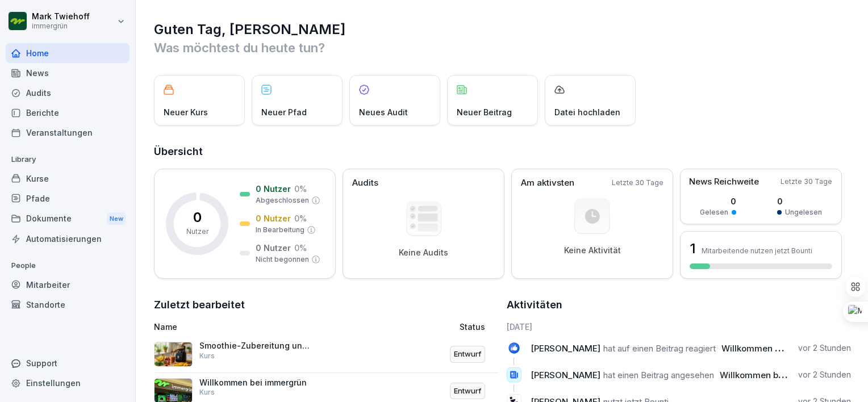  What do you see at coordinates (534, 305) in the screenshot?
I see `h2: Aktivitäten` at bounding box center [534, 305].